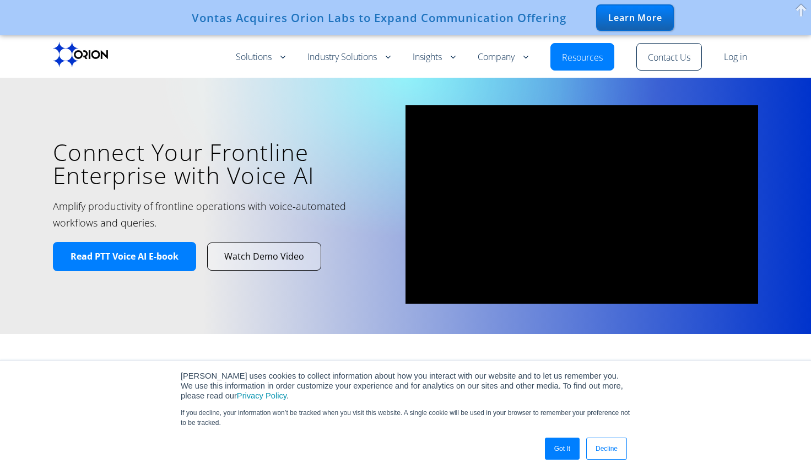 This screenshot has height=474, width=811. I want to click on p: If you decline, your information won’t be tracked when you visit this website. A single cookie wi..., so click(406, 418).